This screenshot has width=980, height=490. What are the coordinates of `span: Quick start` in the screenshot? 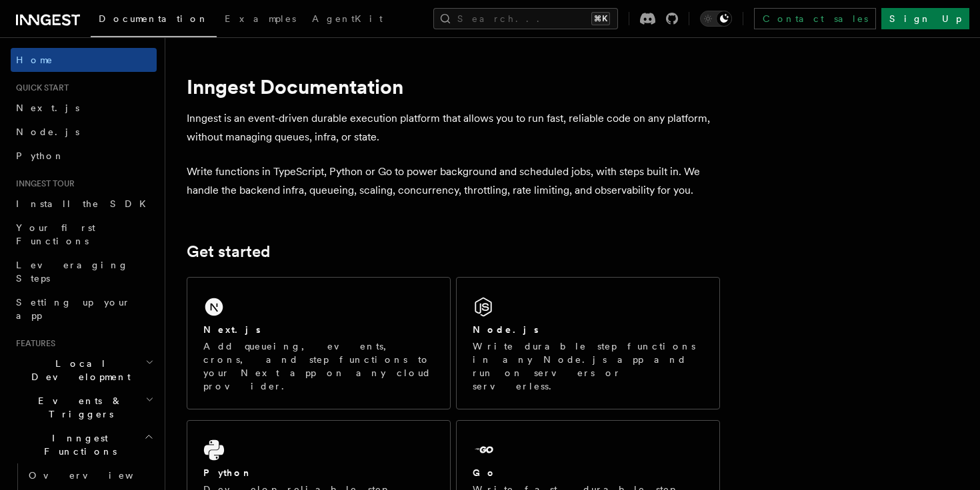 It's located at (39, 88).